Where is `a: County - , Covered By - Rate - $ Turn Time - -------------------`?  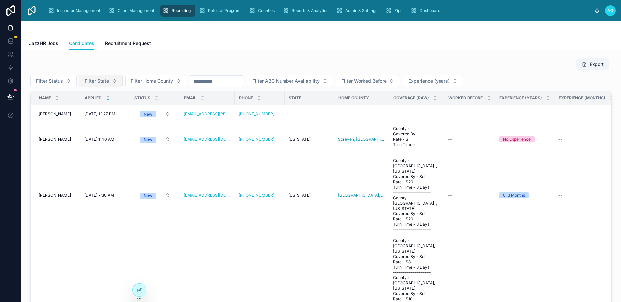
a: County - , Covered By - Rate - $ Turn Time - ------------------- is located at coordinates (416, 139).